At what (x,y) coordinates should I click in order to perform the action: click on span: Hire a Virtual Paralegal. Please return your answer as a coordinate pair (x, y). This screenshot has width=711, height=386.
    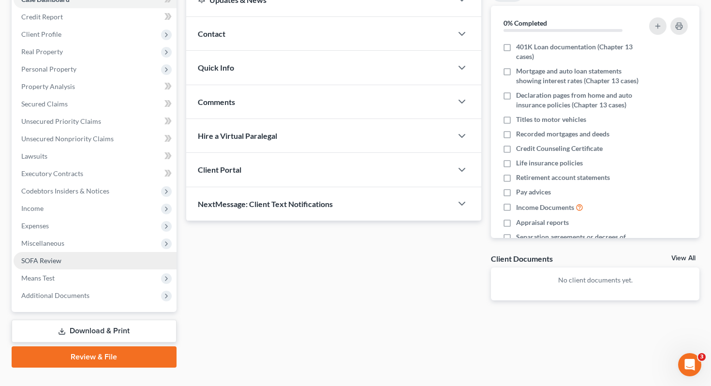
    Looking at the image, I should click on (238, 135).